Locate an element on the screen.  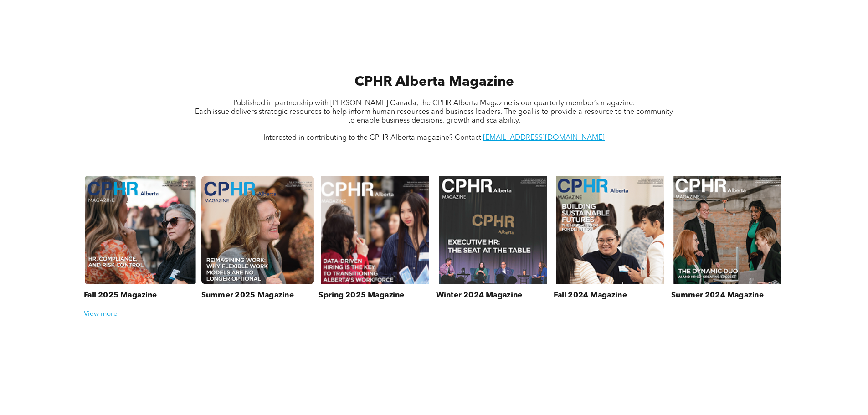
div: View more is located at coordinates (434, 314).